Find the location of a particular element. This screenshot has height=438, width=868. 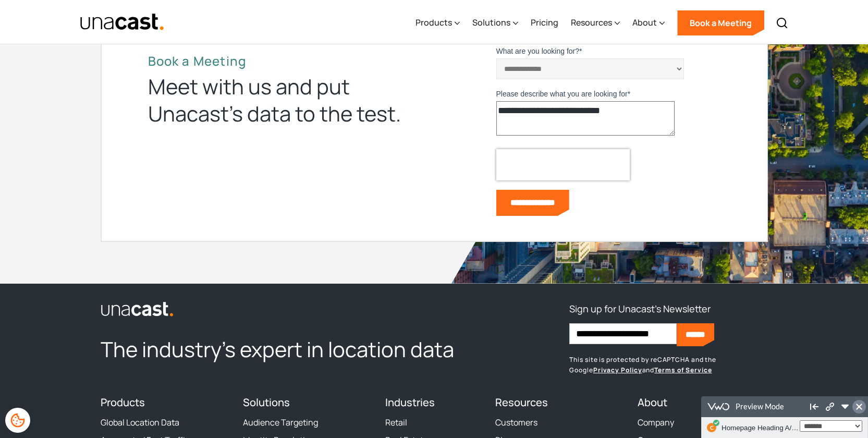

a: home is located at coordinates (122, 22).